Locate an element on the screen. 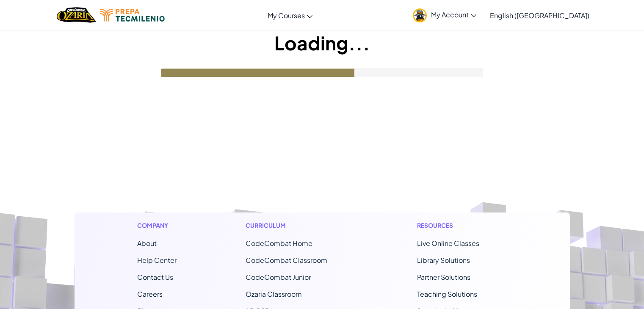 The width and height of the screenshot is (644, 309). a: Library Solutions is located at coordinates (444, 260).